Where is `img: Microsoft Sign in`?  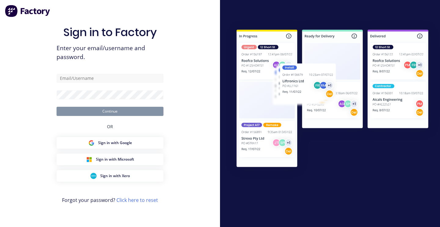 img: Microsoft Sign in is located at coordinates (89, 159).